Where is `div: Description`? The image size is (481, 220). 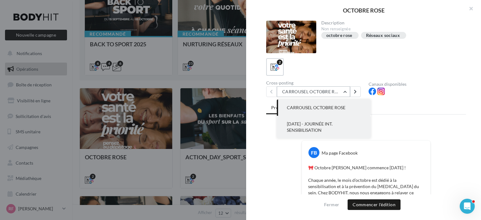 div: Description is located at coordinates (391, 23).